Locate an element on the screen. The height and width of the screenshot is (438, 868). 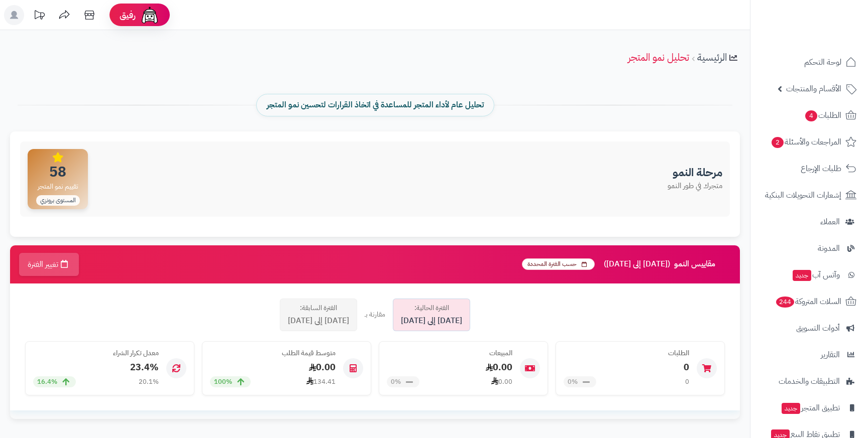
a: التقارير is located at coordinates (809, 355).